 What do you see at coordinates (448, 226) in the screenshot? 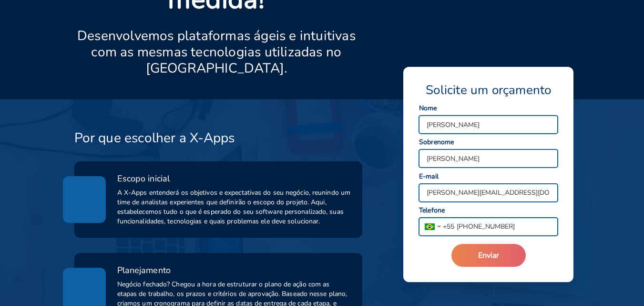
I see `span: + 55` at bounding box center [448, 226].